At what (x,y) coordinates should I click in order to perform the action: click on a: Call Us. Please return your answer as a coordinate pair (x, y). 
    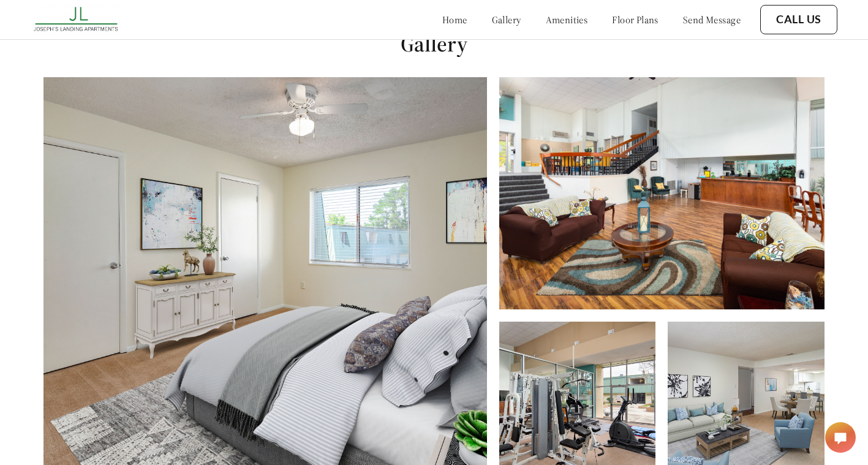
    Looking at the image, I should click on (799, 19).